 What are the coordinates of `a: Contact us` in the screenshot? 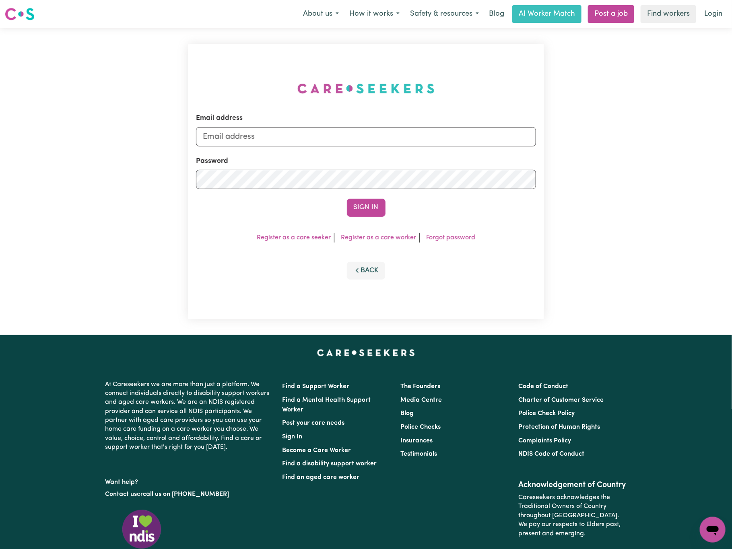 It's located at (121, 495).